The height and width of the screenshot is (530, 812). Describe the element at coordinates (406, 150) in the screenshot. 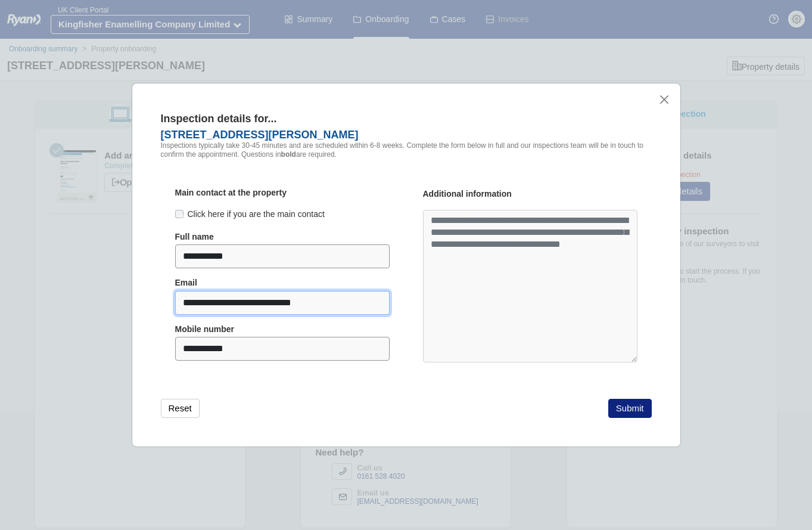

I see `div: Inspections typically take 30-45 minutes and are scheduled within 6-8 weeks. Complete the form be...` at that location.